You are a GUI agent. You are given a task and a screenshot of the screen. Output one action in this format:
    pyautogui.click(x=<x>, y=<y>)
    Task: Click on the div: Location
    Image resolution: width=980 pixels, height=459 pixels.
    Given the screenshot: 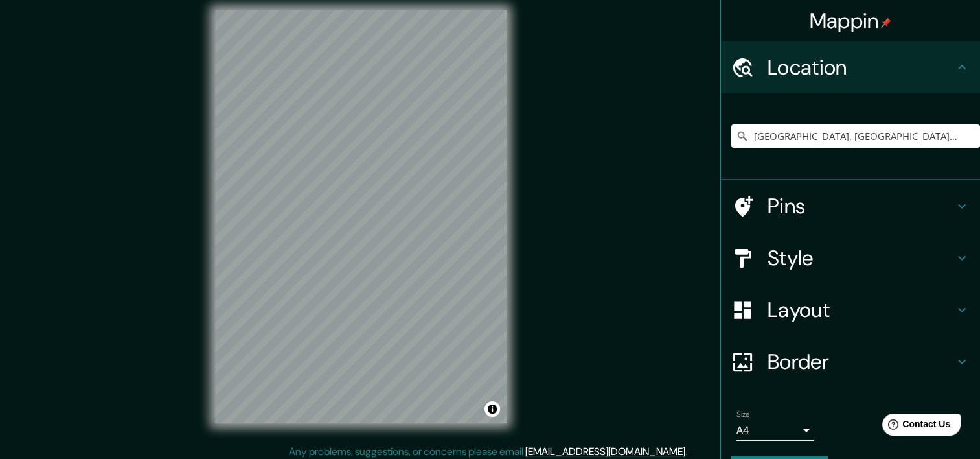 What is the action you would take?
    pyautogui.click(x=851, y=68)
    